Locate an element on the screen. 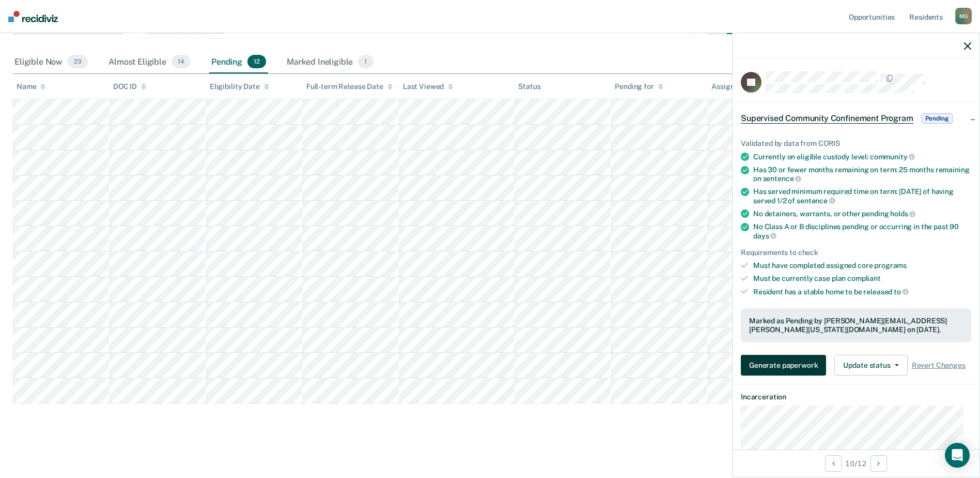 This screenshot has width=980, height=478. div: Pending is located at coordinates (239, 62).